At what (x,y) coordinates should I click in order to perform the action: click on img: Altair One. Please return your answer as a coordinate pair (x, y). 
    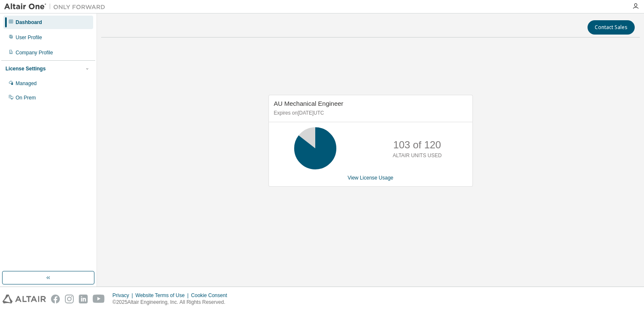
    Looking at the image, I should click on (57, 7).